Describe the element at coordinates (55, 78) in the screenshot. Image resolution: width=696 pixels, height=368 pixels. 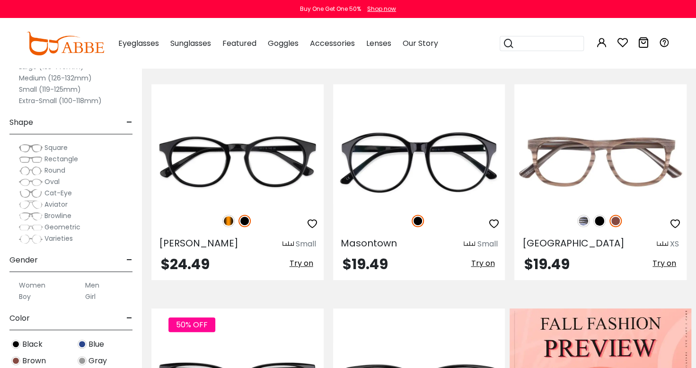
I see `label: Medium (126-132mm)` at that location.